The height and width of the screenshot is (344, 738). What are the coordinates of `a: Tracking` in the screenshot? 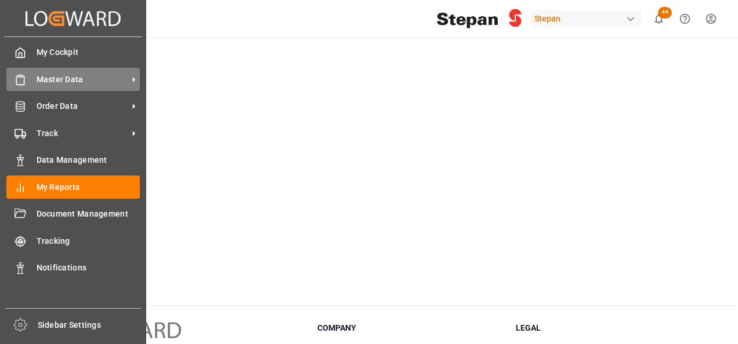 It's located at (73, 241).